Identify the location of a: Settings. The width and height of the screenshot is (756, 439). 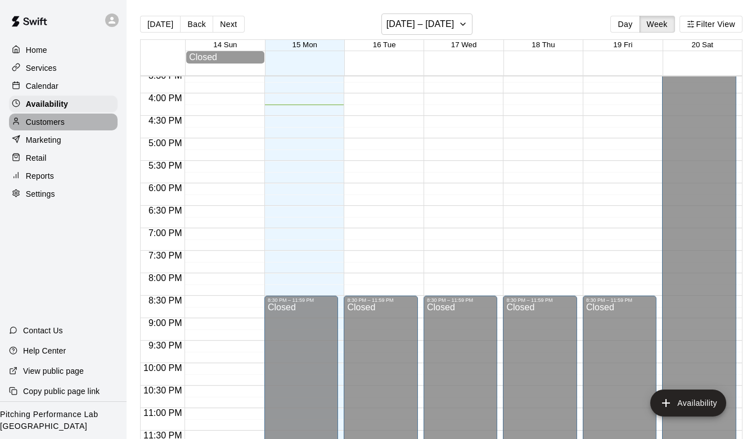
(63, 194).